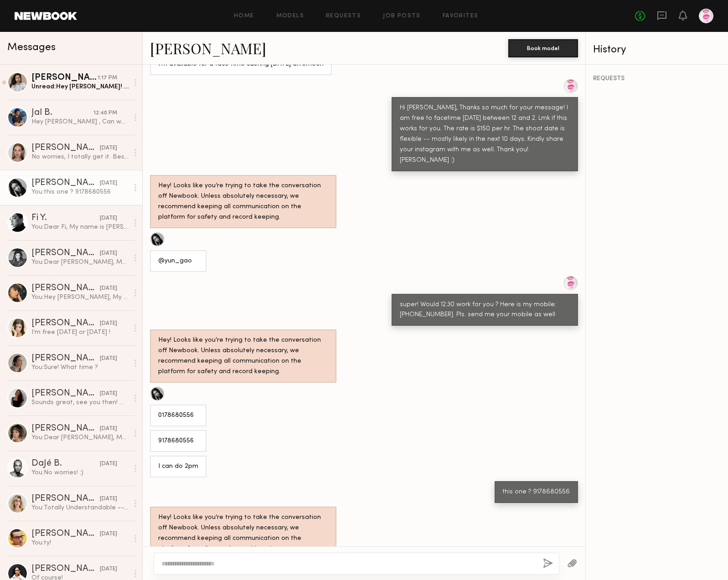  Describe the element at coordinates (65, 464) in the screenshot. I see `div: DaJé B.` at that location.